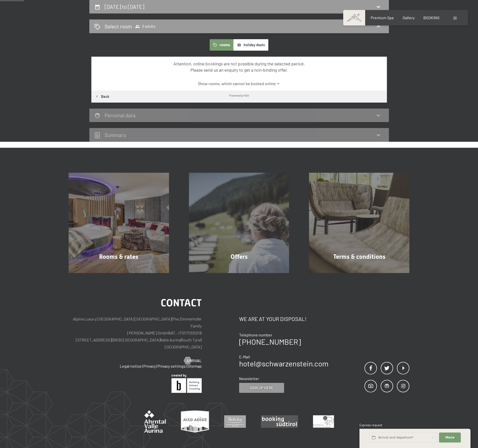  What do you see at coordinates (119, 257) in the screenshot?
I see `span: Rooms & rates` at bounding box center [119, 257].